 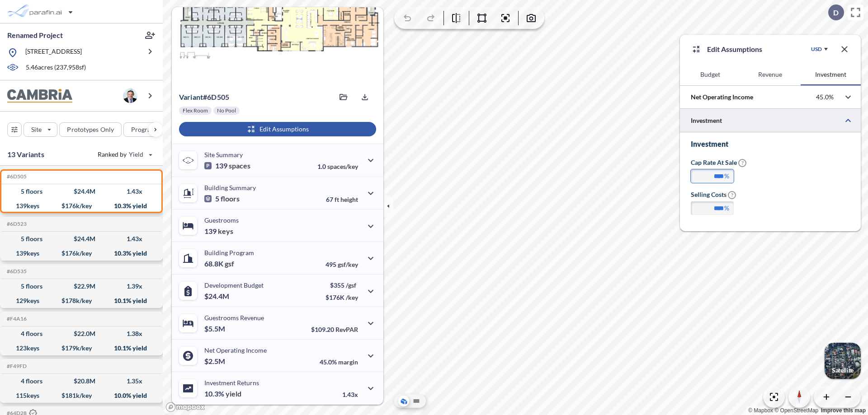 What do you see at coordinates (35, 35) in the screenshot?
I see `p: Renamed Project` at bounding box center [35, 35].